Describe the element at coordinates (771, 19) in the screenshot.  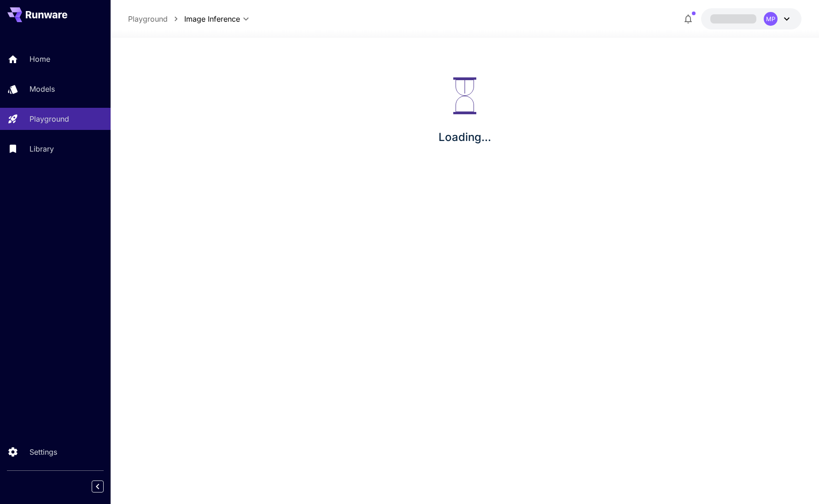
I see `div: MP` at that location.